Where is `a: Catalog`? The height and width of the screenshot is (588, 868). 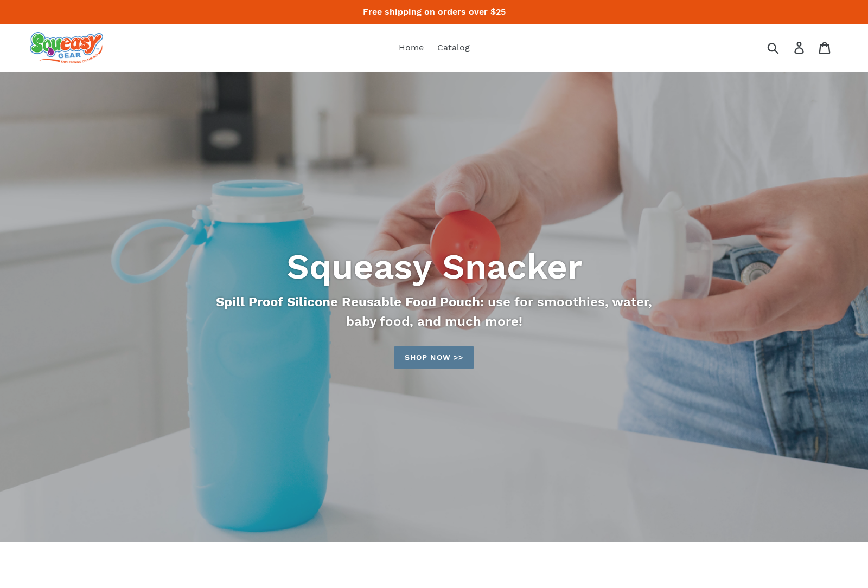 a: Catalog is located at coordinates (454, 48).